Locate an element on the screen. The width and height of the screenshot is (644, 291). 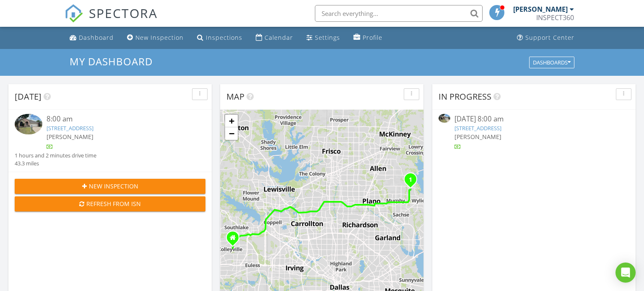
div: 43.3 miles is located at coordinates (55, 163).